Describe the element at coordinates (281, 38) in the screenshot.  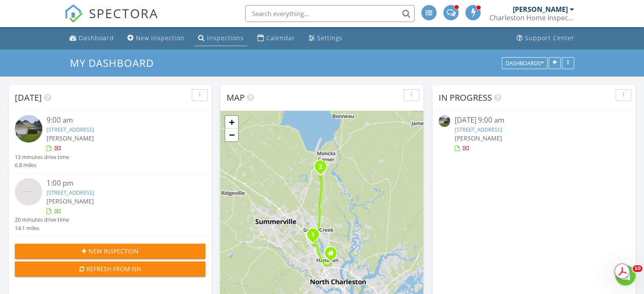
I see `div: Calendar` at that location.